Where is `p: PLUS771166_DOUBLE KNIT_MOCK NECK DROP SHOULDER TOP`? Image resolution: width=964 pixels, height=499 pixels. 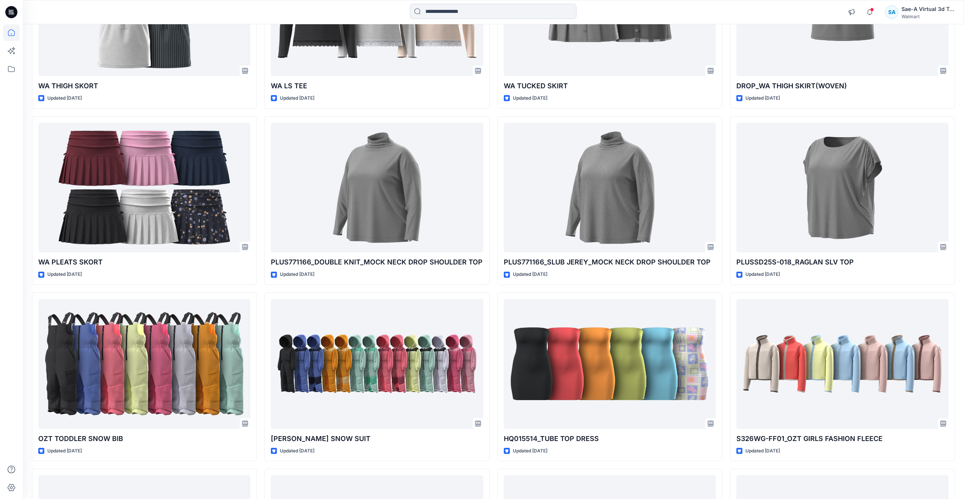 p: PLUS771166_DOUBLE KNIT_MOCK NECK DROP SHOULDER TOP is located at coordinates (377, 262).